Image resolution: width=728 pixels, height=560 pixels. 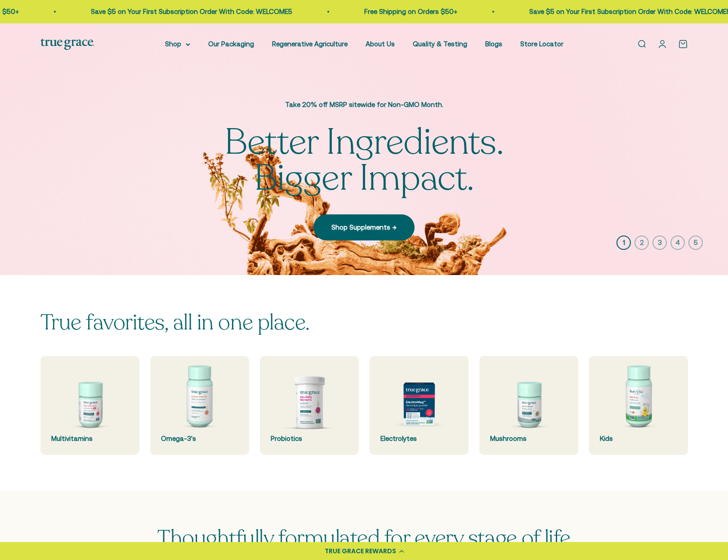 What do you see at coordinates (494, 44) in the screenshot?
I see `a: Blogs` at bounding box center [494, 44].